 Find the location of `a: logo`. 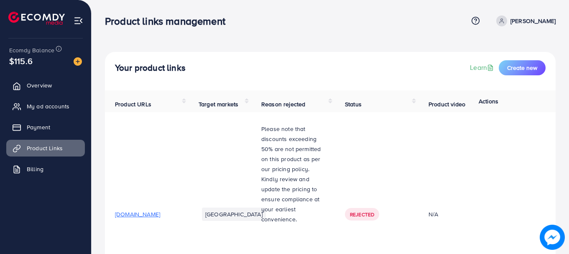

a: logo is located at coordinates (36, 18).